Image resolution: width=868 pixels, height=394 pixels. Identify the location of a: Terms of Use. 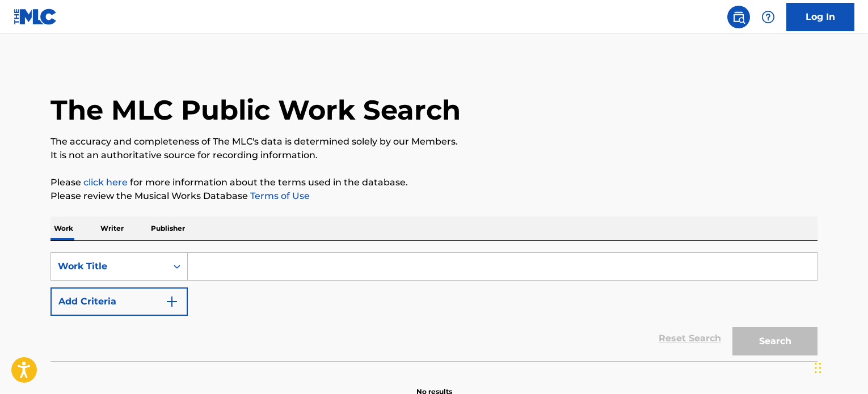
(279, 196).